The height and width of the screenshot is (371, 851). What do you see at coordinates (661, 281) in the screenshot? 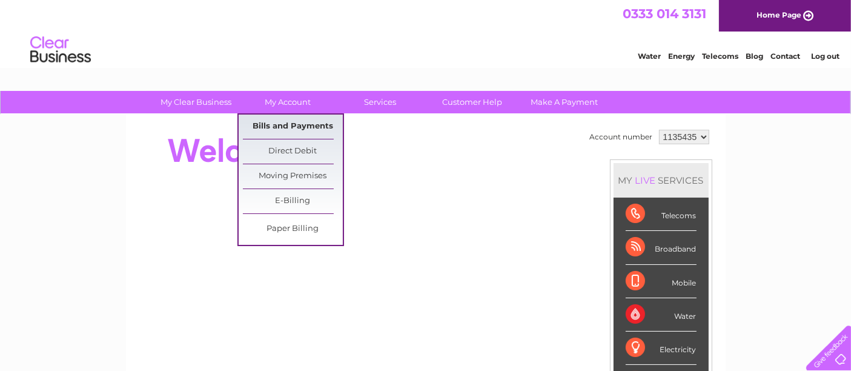
I see `div: Mobile` at bounding box center [661, 281].